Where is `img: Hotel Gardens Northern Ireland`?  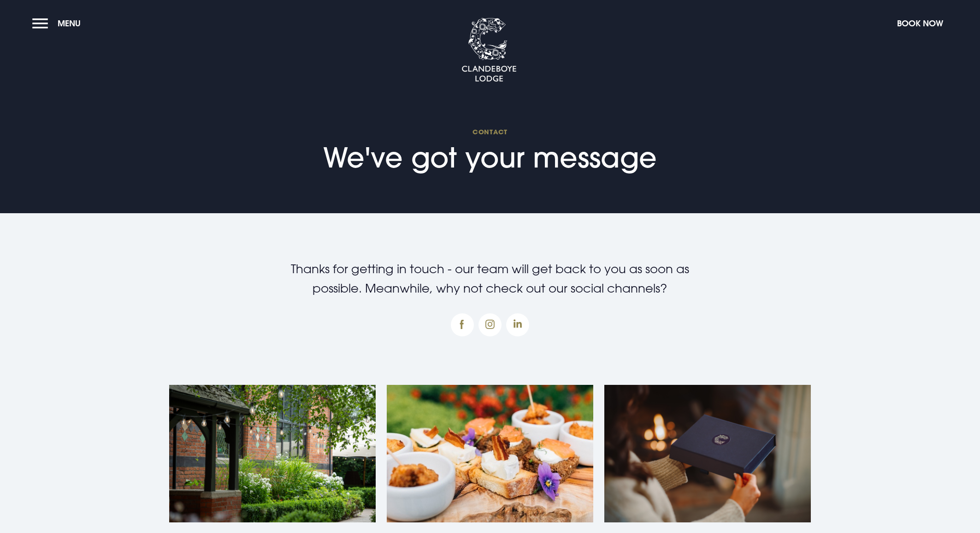
img: Hotel Gardens Northern Ireland is located at coordinates (273, 454).